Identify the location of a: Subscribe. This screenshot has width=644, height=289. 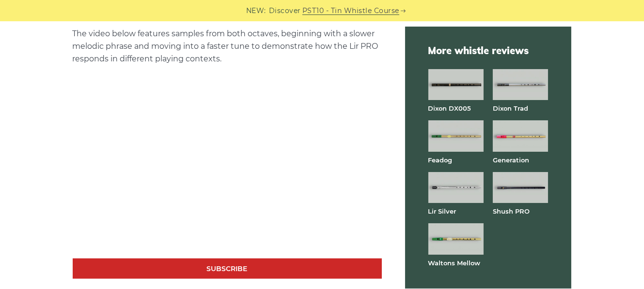
(227, 269).